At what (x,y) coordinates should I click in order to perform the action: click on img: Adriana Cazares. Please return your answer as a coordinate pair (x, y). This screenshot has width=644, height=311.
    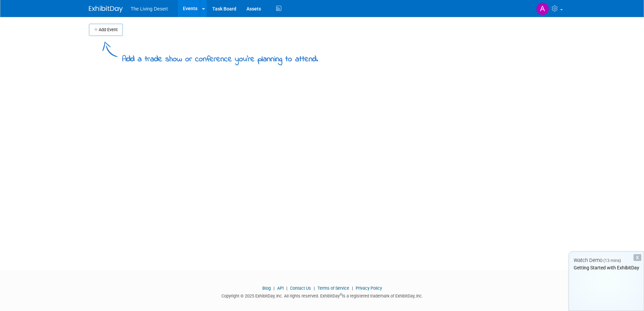
    Looking at the image, I should click on (543, 9).